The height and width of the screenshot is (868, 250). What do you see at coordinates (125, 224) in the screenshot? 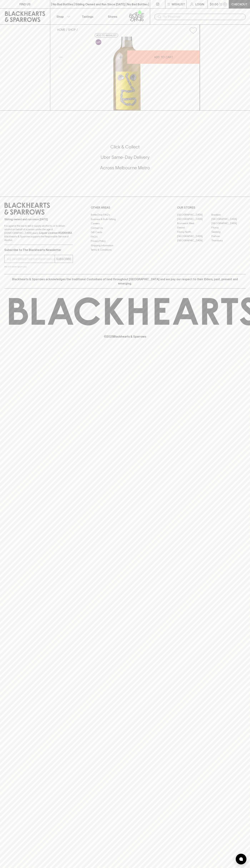
I see `a: Careers` at bounding box center [125, 224].